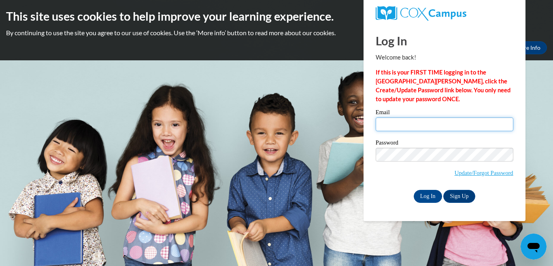 The height and width of the screenshot is (266, 553). I want to click on a: Sign Up, so click(459, 196).